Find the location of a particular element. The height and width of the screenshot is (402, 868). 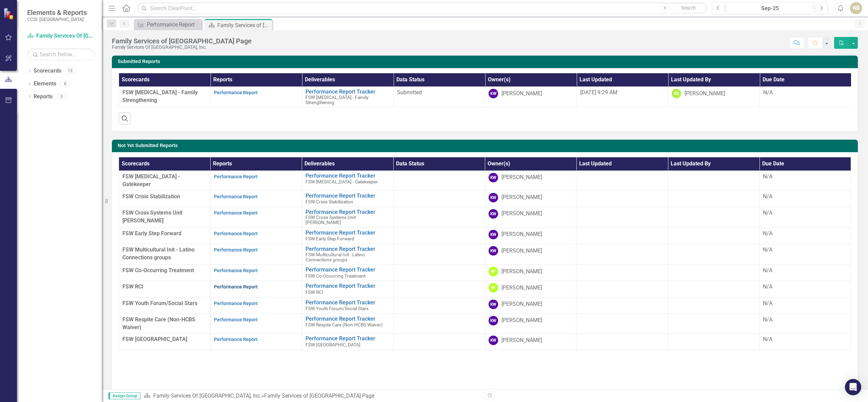

input: Search Below... is located at coordinates (61, 54).